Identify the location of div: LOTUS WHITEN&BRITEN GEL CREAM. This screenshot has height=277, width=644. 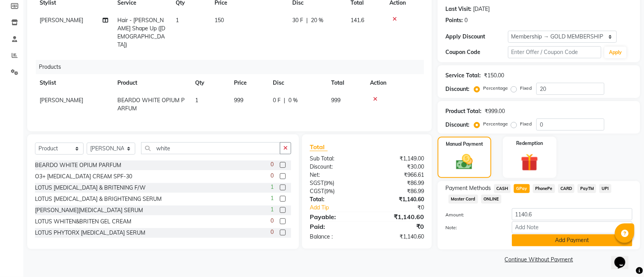
(83, 221).